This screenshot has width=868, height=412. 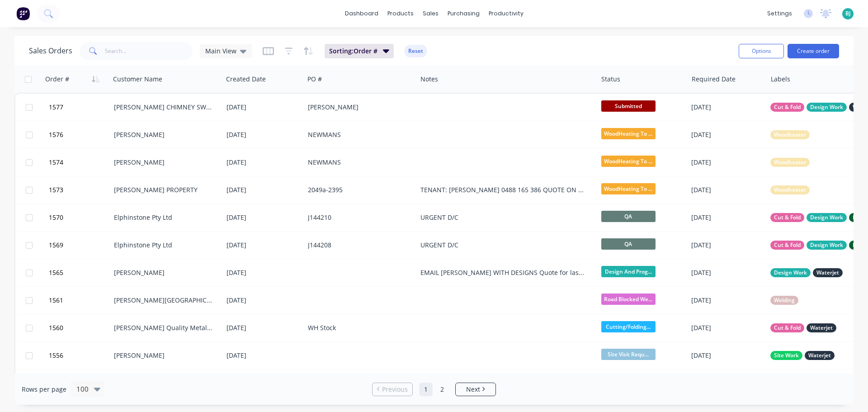 What do you see at coordinates (57, 273) in the screenshot?
I see `span: 1565` at bounding box center [57, 273].